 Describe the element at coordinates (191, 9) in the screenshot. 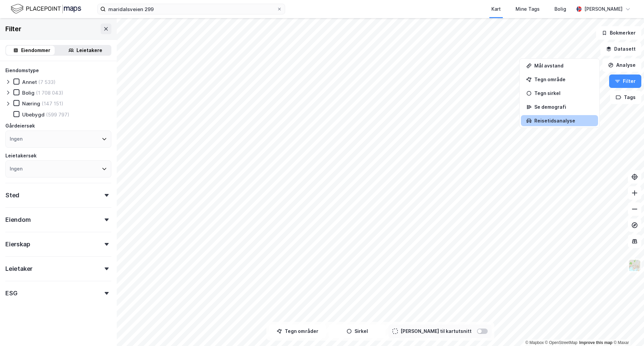

I see `input: Søk på adresse, matrikkel, gårdeiere, leietakere eller personer` at that location.